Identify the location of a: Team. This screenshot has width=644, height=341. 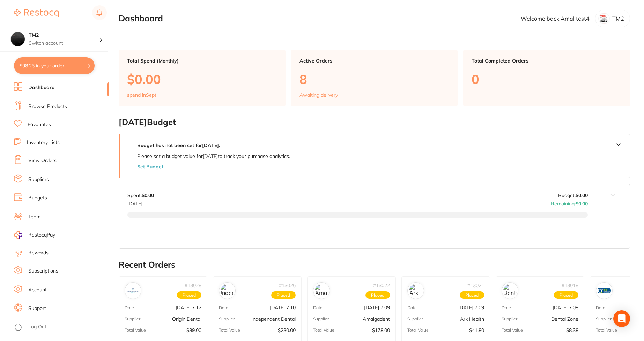
(34, 217).